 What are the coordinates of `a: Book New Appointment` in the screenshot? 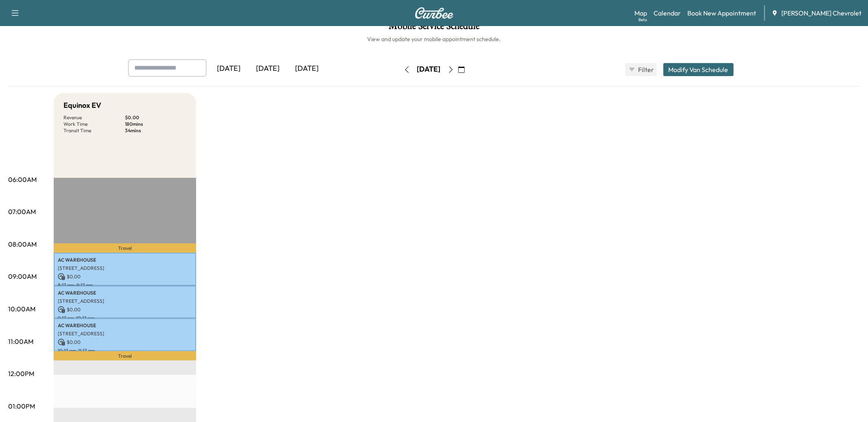 It's located at (721, 13).